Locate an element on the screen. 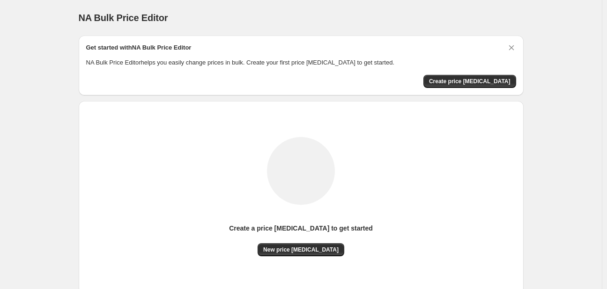  button: Dismiss card is located at coordinates (511, 48).